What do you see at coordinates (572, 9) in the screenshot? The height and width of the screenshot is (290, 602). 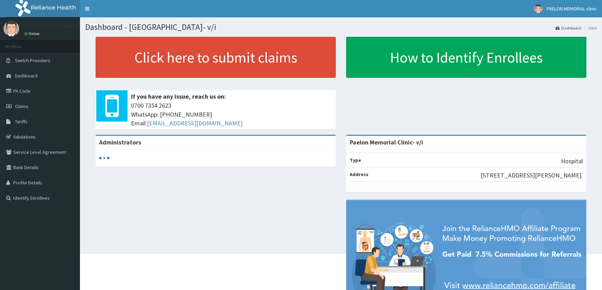 I see `span: PAELON MEMORIAL clinic` at bounding box center [572, 9].